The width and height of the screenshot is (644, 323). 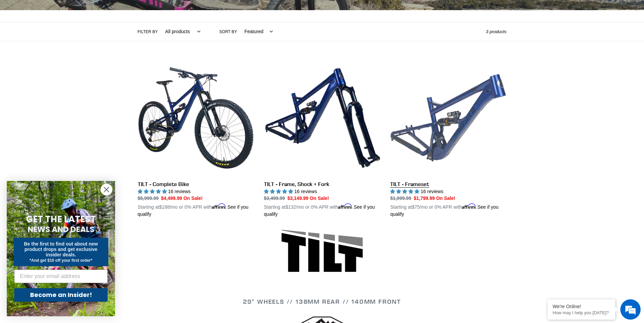 What do you see at coordinates (61, 260) in the screenshot?
I see `span: *And get $10 off your first order*` at bounding box center [61, 260].